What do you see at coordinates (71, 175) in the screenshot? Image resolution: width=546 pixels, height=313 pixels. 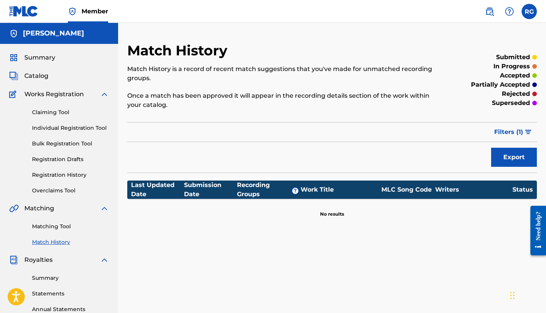 I see `a: Registration History` at bounding box center [71, 175].